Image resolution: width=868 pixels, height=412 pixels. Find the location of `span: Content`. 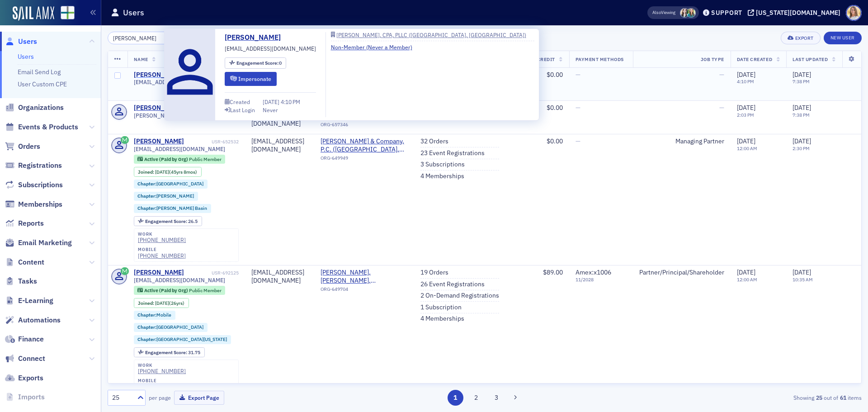

span: Content is located at coordinates (31, 263).